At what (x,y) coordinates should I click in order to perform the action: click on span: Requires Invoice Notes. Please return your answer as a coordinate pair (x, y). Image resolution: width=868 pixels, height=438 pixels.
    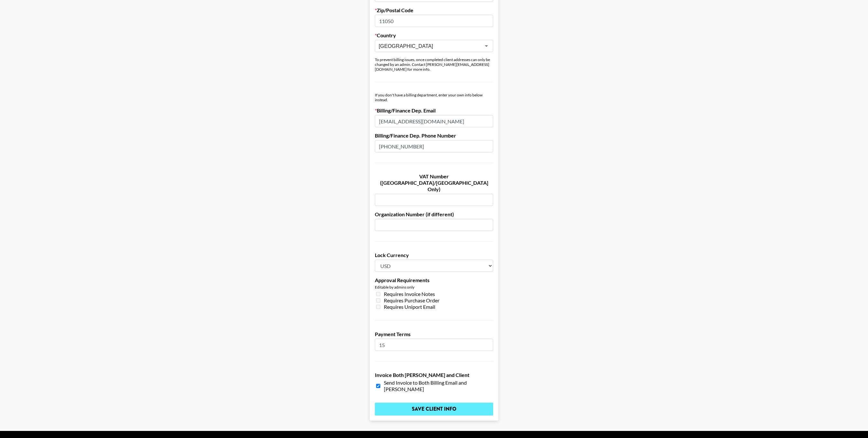
    Looking at the image, I should click on (409, 294).